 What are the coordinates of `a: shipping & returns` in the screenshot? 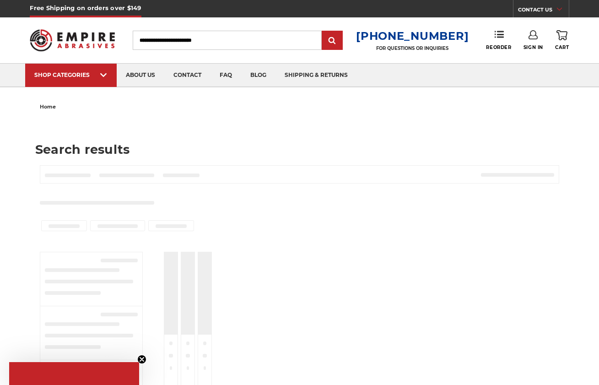 It's located at (316, 75).